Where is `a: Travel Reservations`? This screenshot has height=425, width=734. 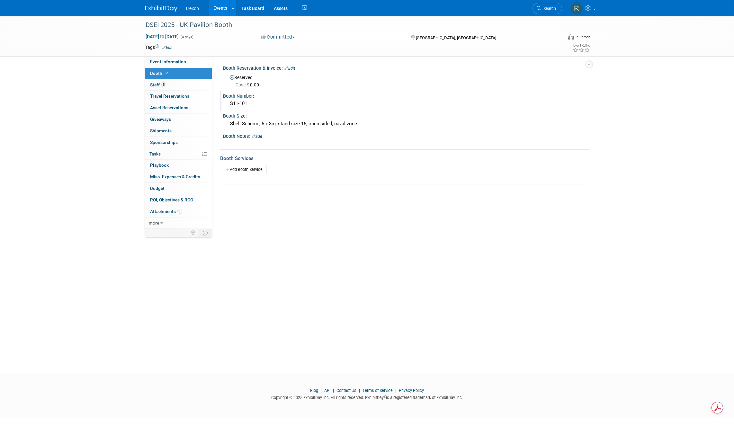 a: Travel Reservations is located at coordinates (178, 96).